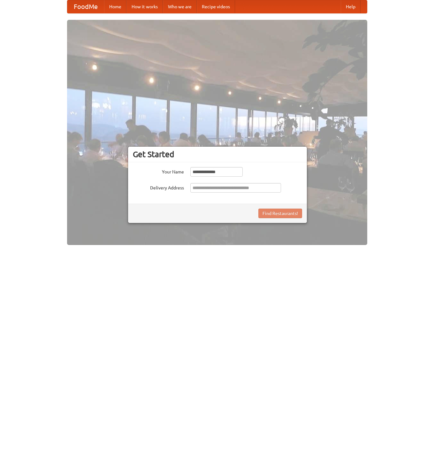 The image size is (434, 452). What do you see at coordinates (158, 171) in the screenshot?
I see `label: Your Name` at bounding box center [158, 171].